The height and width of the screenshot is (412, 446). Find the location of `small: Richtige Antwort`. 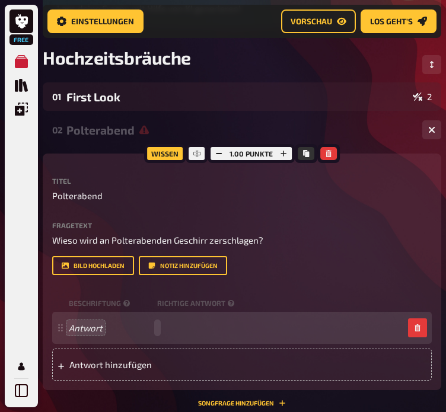

small: Richtige Antwort is located at coordinates (197, 303).